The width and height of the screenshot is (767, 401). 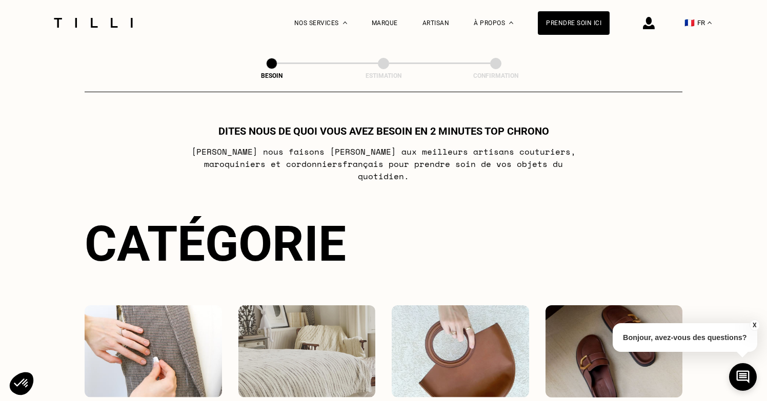 I want to click on img: Accessoires, so click(x=460, y=352).